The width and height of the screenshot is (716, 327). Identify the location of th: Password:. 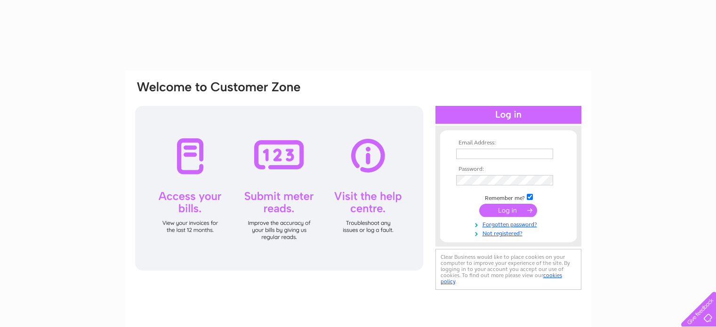
(508, 169).